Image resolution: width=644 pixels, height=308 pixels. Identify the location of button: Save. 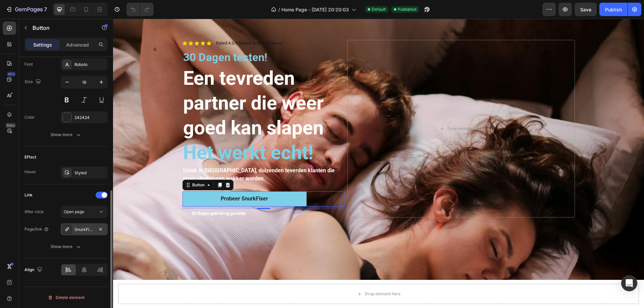
(586, 9).